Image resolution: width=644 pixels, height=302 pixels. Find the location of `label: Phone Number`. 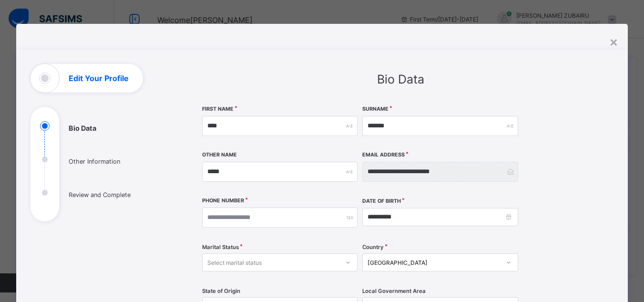

label: Phone Number is located at coordinates (223, 200).